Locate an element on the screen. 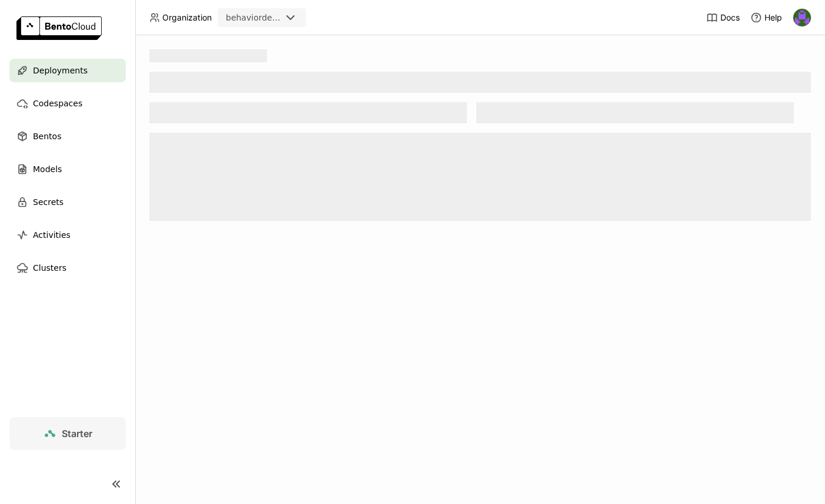  a: Secrets is located at coordinates (68, 202).